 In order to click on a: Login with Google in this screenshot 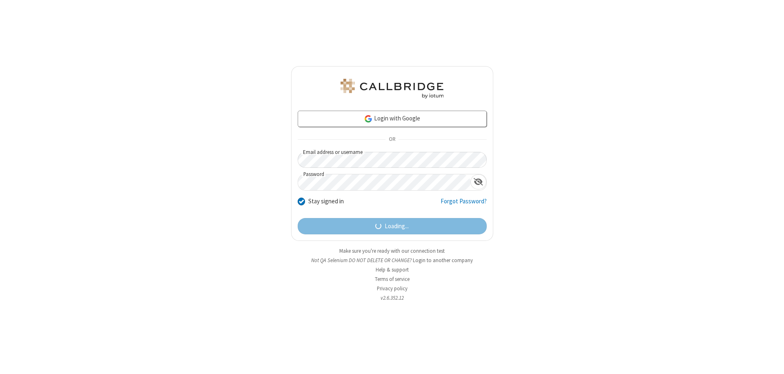, I will do `click(392, 119)`.